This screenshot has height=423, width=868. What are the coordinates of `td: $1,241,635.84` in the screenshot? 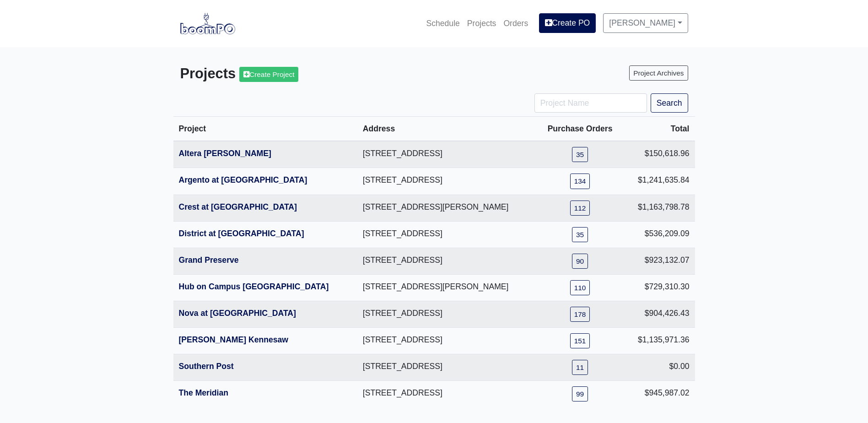 It's located at (659, 181).